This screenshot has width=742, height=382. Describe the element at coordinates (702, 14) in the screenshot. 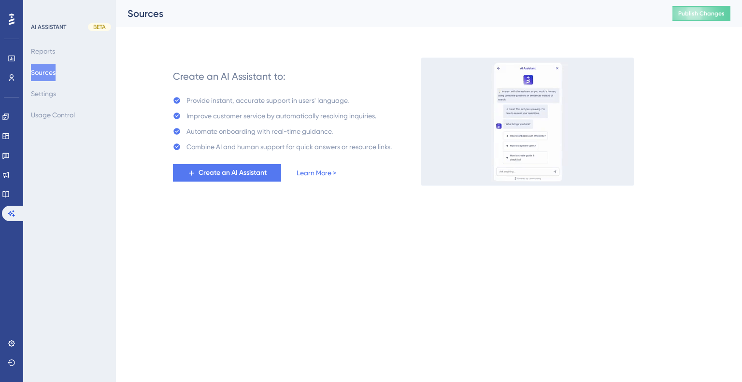

I see `span: Publish Changes` at that location.